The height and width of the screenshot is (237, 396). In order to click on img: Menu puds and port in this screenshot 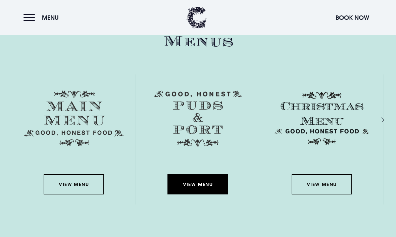, I will do `click(198, 119)`.